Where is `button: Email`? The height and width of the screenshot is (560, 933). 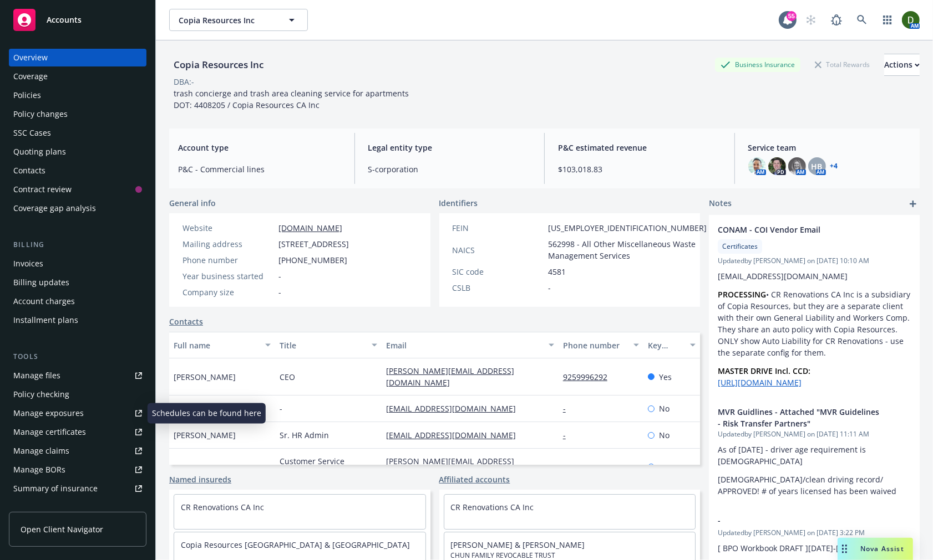
button: Email is located at coordinates (470, 346).